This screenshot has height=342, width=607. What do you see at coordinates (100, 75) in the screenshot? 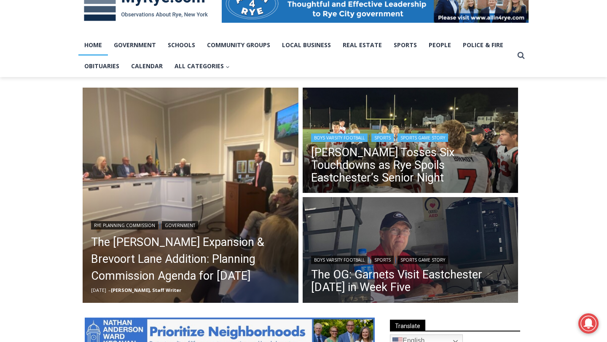
I see `div: 6` at bounding box center [100, 75].